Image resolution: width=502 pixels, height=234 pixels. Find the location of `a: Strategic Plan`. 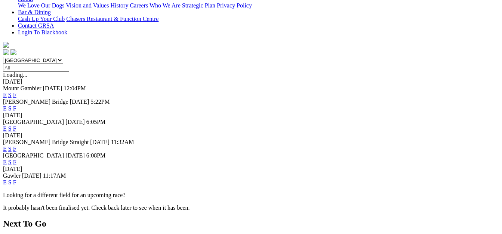

a: Strategic Plan is located at coordinates (198, 5).